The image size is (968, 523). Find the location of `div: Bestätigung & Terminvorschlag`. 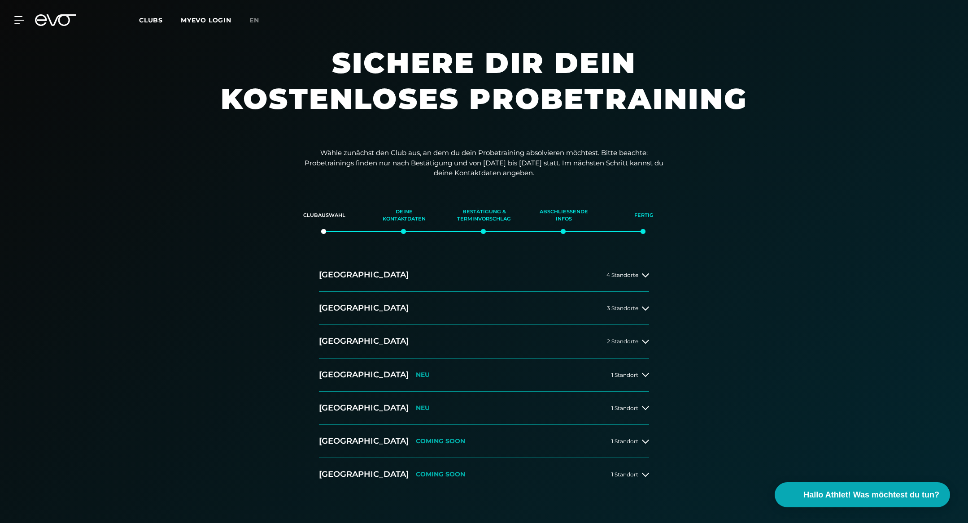

div: Bestätigung & Terminvorschlag is located at coordinates (484, 216).